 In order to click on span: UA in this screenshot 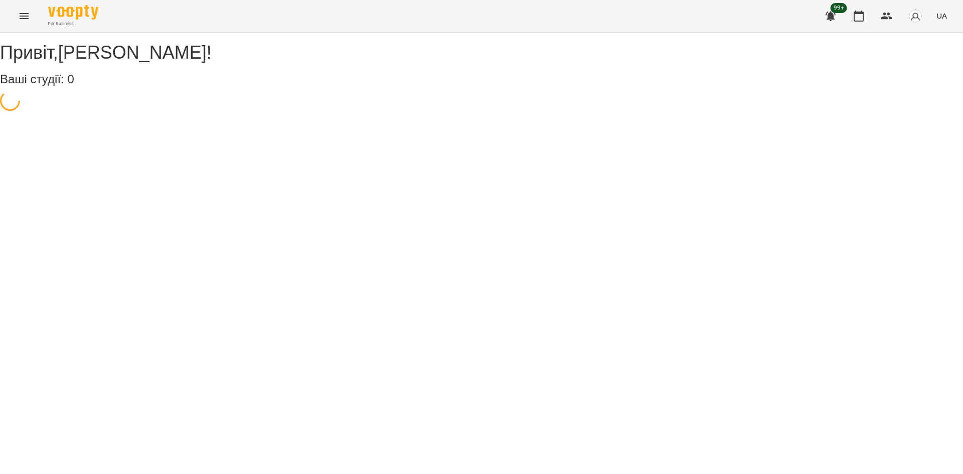, I will do `click(941, 16)`.